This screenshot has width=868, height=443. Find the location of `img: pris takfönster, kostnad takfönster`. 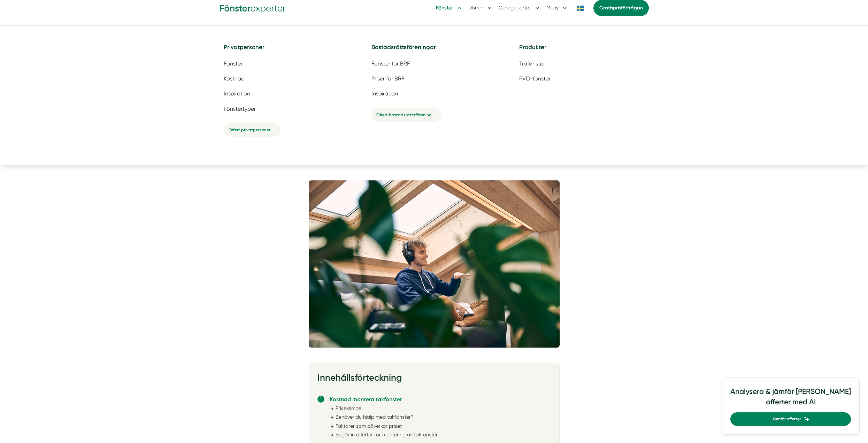

img: pris takfönster, kostnad takfönster is located at coordinates (434, 264).